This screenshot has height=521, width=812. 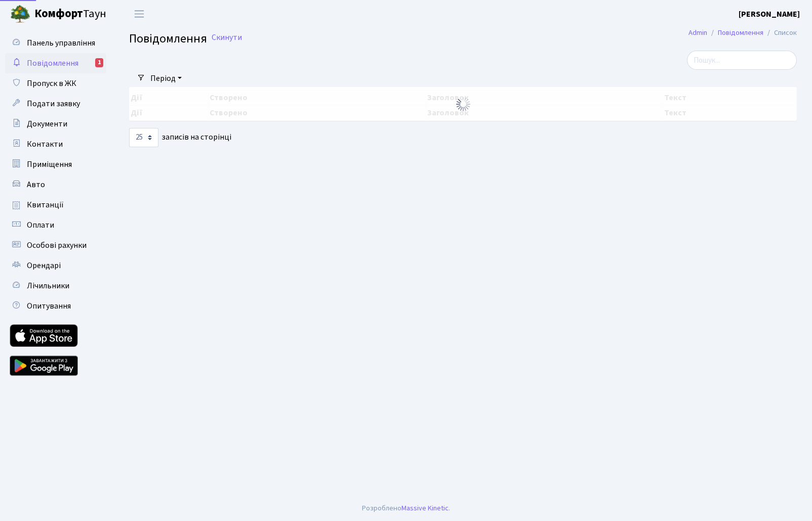 I want to click on span: Приміщення, so click(x=49, y=164).